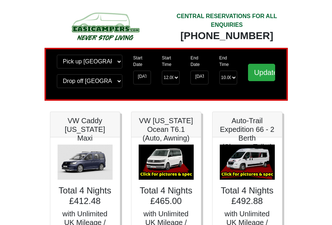  What do you see at coordinates (85, 162) in the screenshot?
I see `img: VW Caddy California Maxi` at bounding box center [85, 162].